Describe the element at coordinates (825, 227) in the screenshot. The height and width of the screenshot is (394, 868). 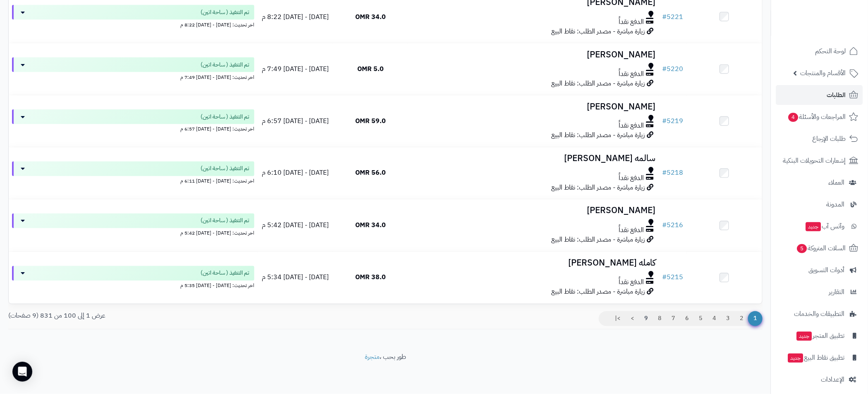
I see `span: وآتس آب` at that location.